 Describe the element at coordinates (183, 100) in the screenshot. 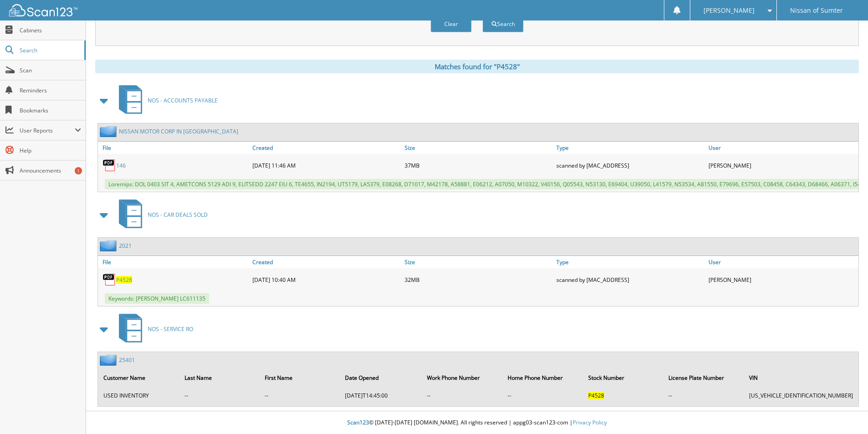

I see `span: NOS - ACCOUNTS PAYABLE` at that location.